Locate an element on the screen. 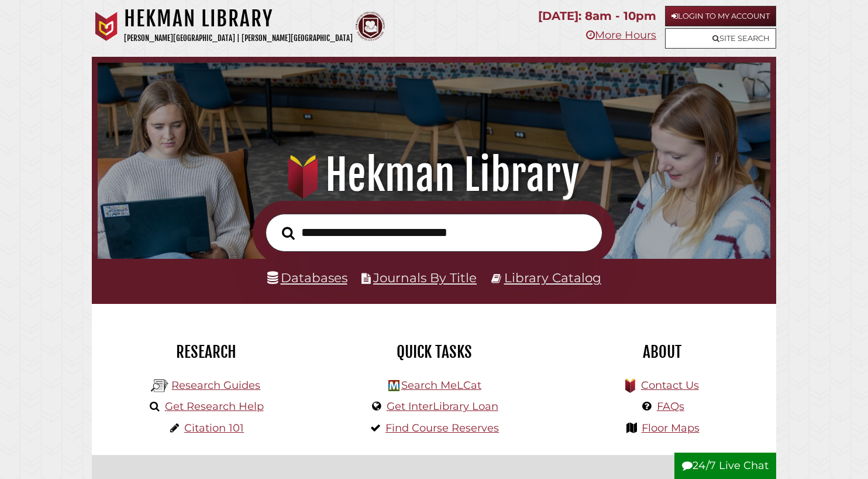 The image size is (868, 479). img: Calvin Theological Seminary is located at coordinates (371, 26).